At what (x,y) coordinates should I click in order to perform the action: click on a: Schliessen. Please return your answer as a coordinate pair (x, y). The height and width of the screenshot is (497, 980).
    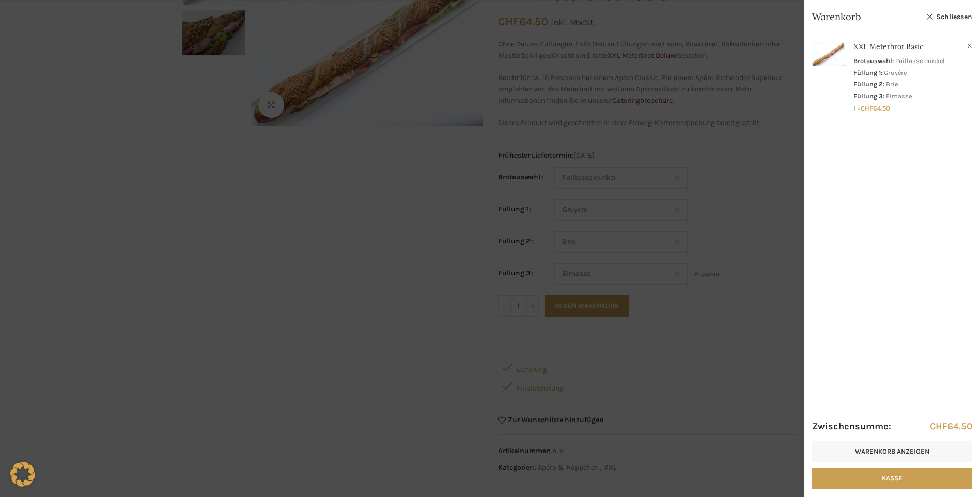
    Looking at the image, I should click on (949, 16).